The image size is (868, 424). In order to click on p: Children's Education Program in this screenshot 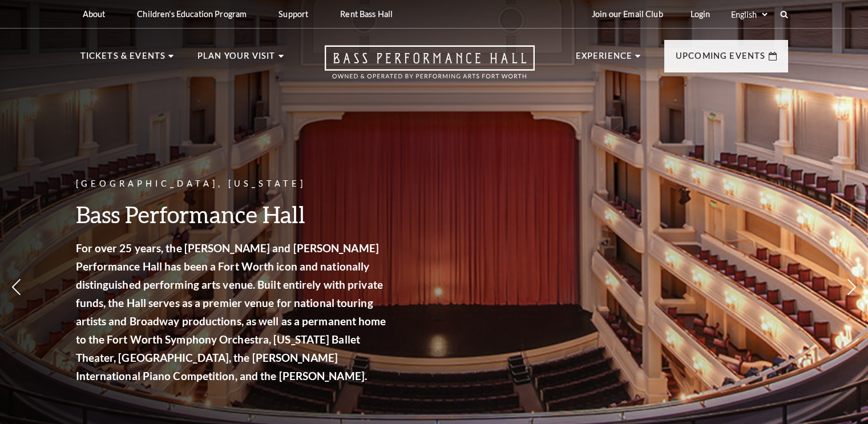, I will do `click(191, 14)`.